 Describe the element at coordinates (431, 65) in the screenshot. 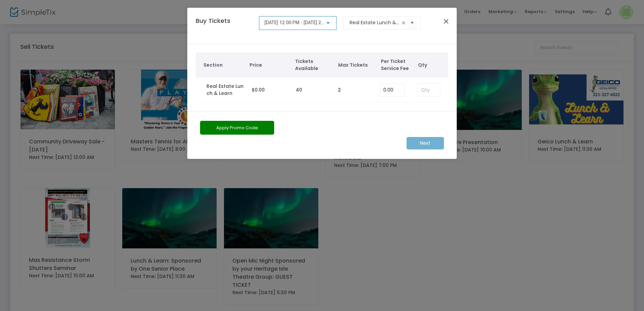

I see `span: Qty` at that location.